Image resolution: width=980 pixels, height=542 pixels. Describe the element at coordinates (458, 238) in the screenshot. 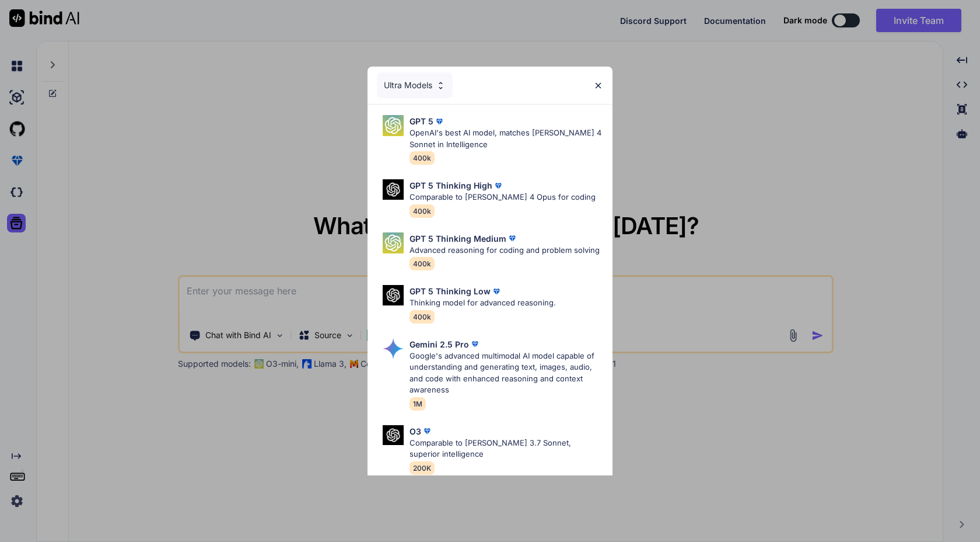

I see `p: GPT 5 Thinking Medium` at that location.